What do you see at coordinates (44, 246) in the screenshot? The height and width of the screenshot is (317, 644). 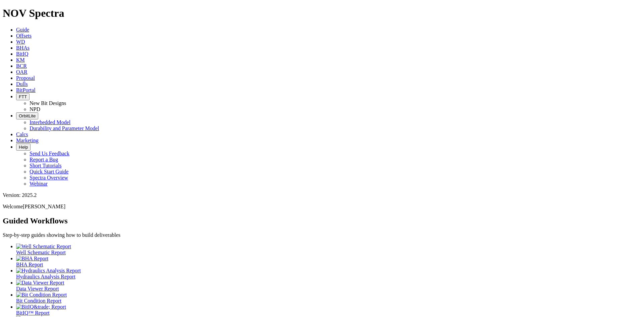 I see `img: Well Schematic Report` at bounding box center [44, 246].